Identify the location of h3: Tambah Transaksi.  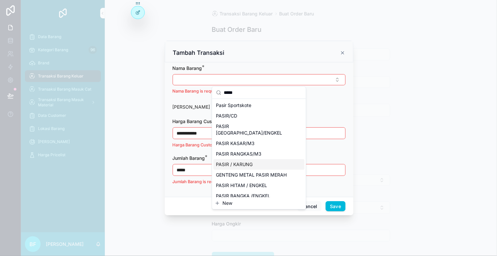
(199, 53).